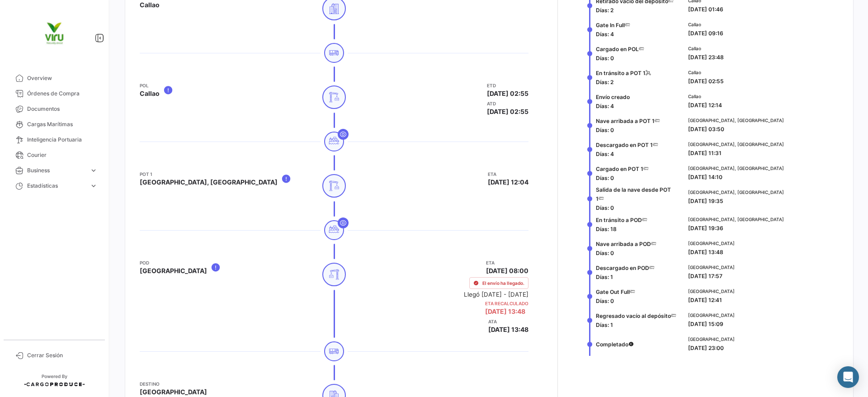 This screenshot has width=868, height=397. What do you see at coordinates (634, 316) in the screenshot?
I see `span: Regresado vacío al depósito` at bounding box center [634, 316].